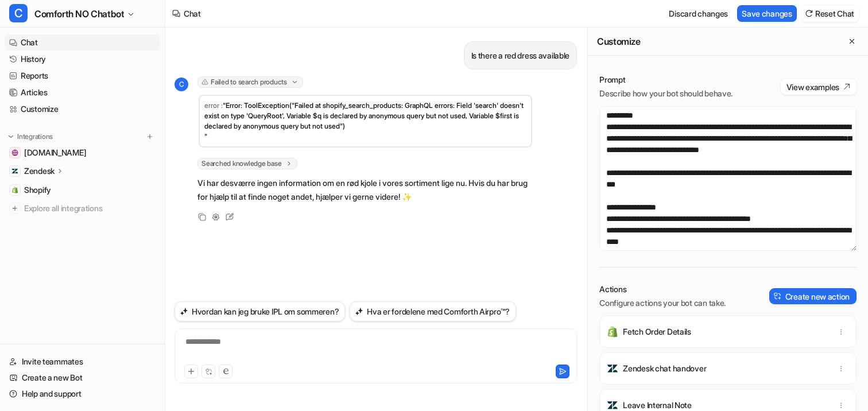 The height and width of the screenshot is (411, 868). Describe the element at coordinates (365, 190) in the screenshot. I see `p: Vi har desværre ingen information om en rød kjole i vores sortiment lige nu. Hvis du har brug for...` at that location.